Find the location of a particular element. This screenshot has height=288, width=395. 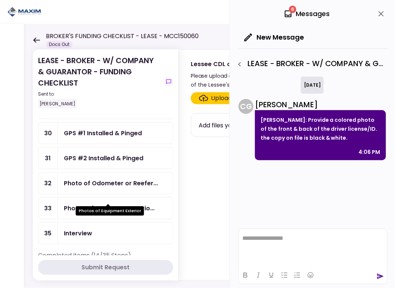

div: Docs Out is located at coordinates (59, 44).